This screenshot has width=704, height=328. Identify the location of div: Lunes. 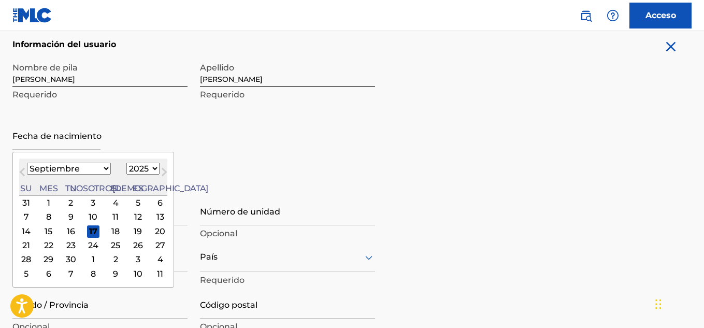
(49, 188).